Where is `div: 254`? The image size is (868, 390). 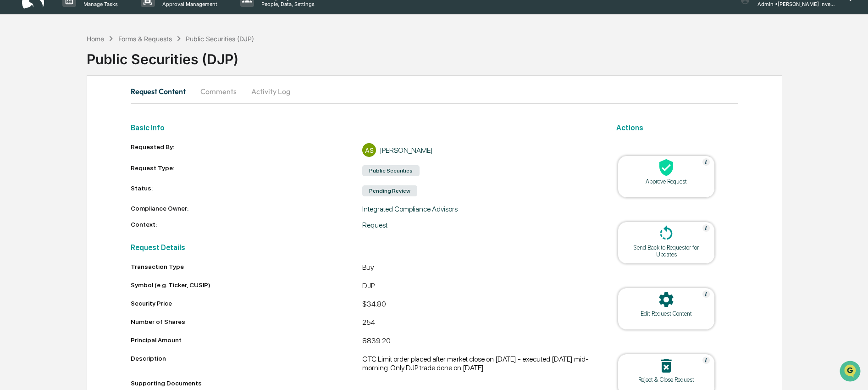 div: 254 is located at coordinates (478, 324).